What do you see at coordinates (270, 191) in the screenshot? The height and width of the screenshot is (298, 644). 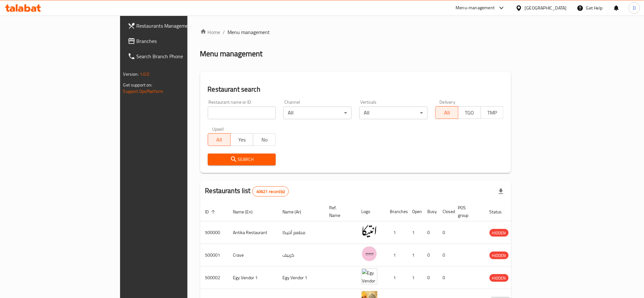 I see `span: 40621 record(s)` at bounding box center [270, 191].